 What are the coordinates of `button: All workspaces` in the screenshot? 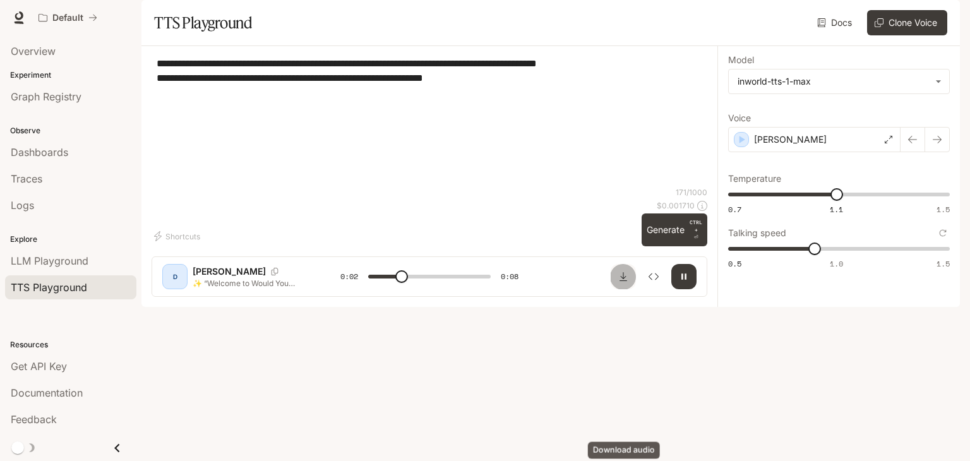 It's located at (68, 18).